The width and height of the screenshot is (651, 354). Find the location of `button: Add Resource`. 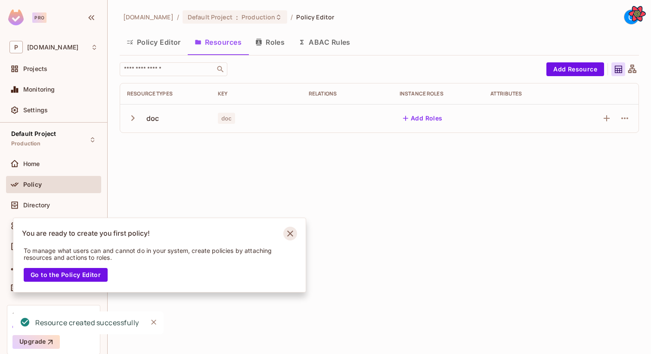

button: Add Resource is located at coordinates (575, 69).